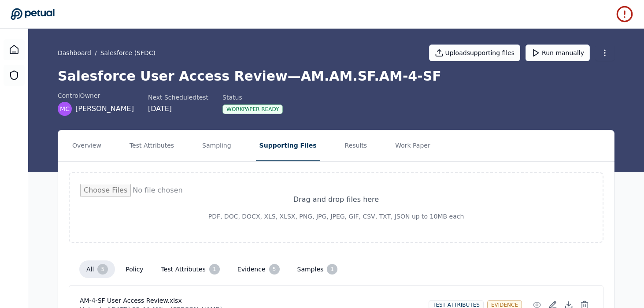 The image size is (644, 308). Describe the element at coordinates (317, 269) in the screenshot. I see `button: samples 1` at that location.